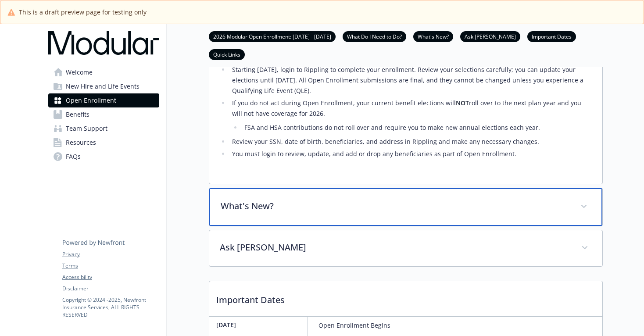  What do you see at coordinates (104, 157) in the screenshot?
I see `a: FAQs` at bounding box center [104, 157].